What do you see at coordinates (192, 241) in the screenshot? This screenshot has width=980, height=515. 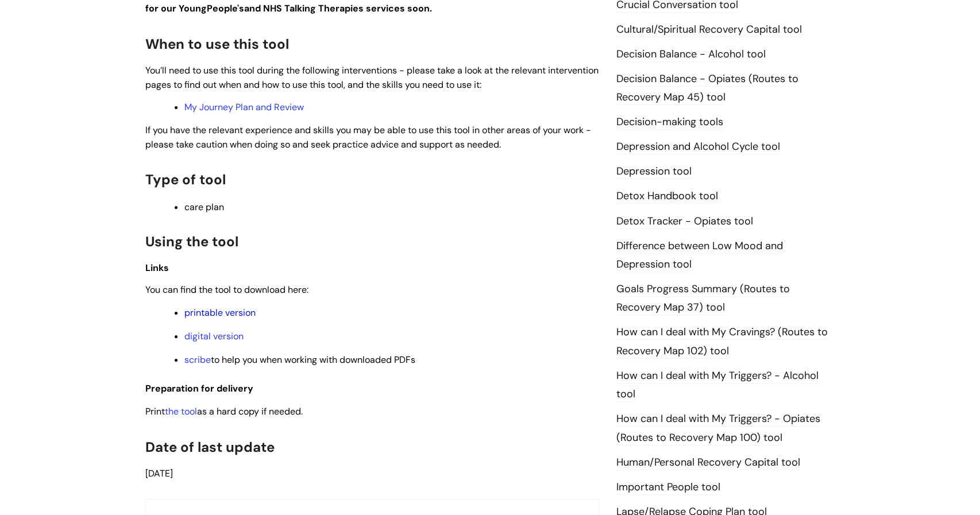 I see `span: Using the tool` at bounding box center [192, 241].